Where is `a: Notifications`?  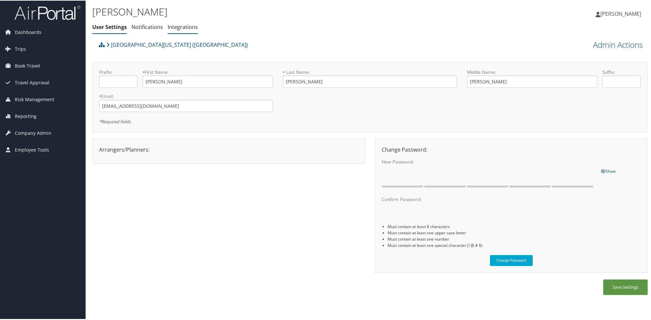
a: Notifications is located at coordinates (147, 26).